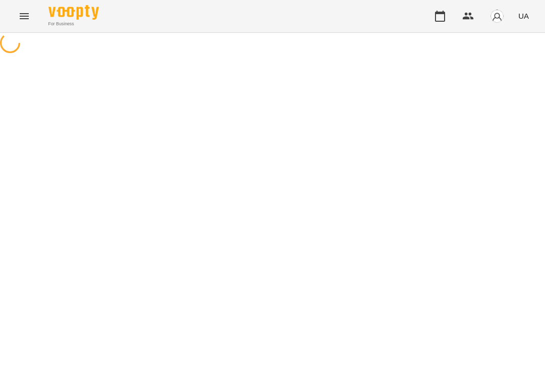 The image size is (545, 374). What do you see at coordinates (74, 12) in the screenshot?
I see `img: Voopty Logo` at bounding box center [74, 12].